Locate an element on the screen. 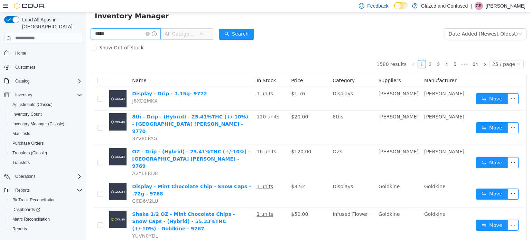 This screenshot has height=240, width=531. span: Customers is located at coordinates (47, 67).